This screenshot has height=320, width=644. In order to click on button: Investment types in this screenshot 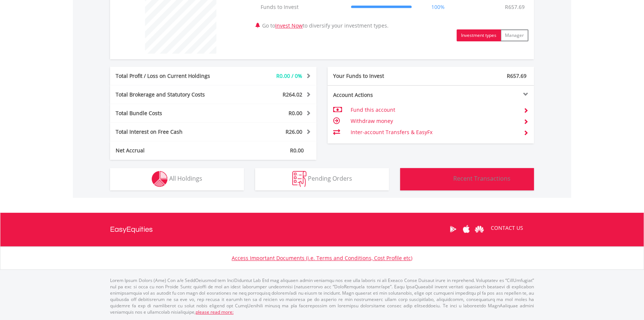, I will do `click(479, 36)`.